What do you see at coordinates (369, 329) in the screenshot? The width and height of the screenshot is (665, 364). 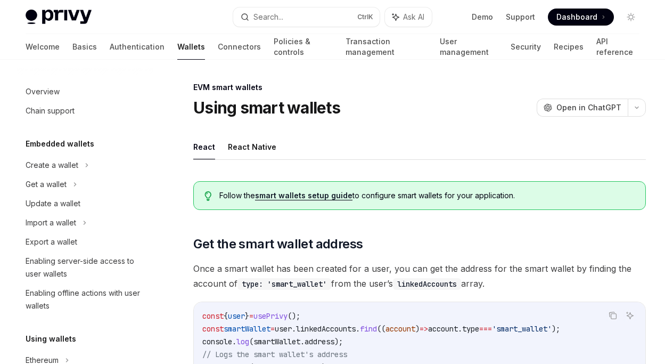 I see `span: find` at bounding box center [369, 329].